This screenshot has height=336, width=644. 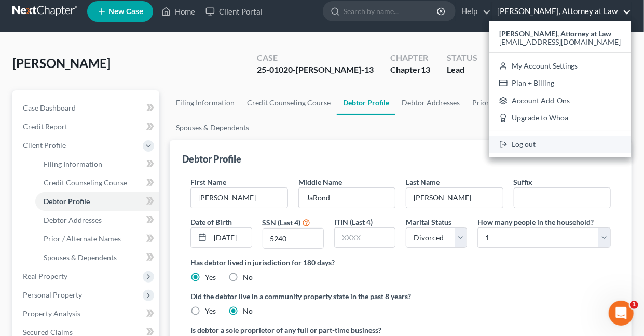 I want to click on label: Middle Name, so click(x=321, y=181).